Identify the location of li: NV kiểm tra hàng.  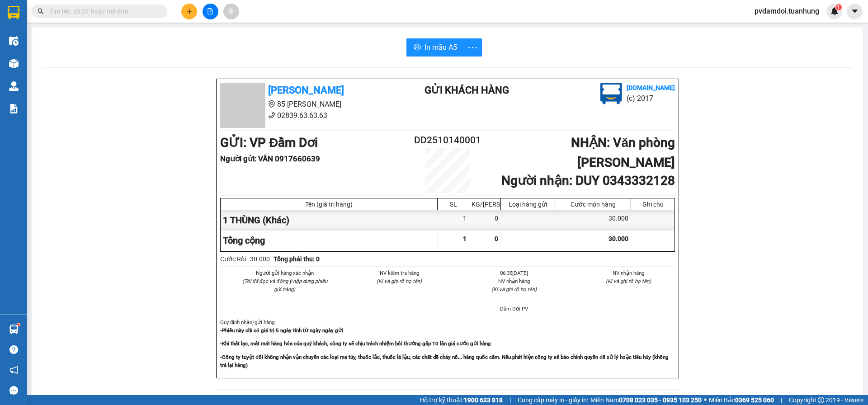
(400, 273).